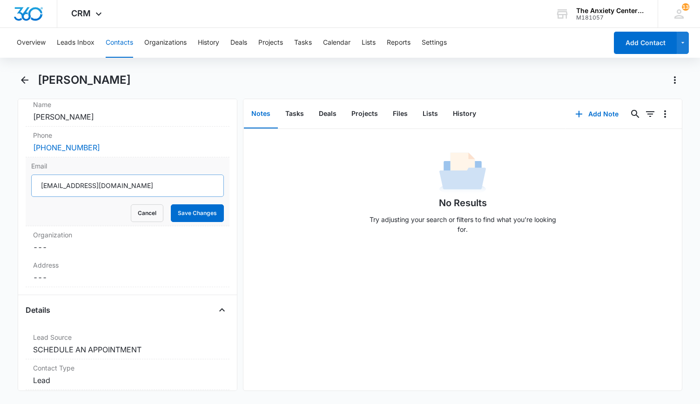 Image resolution: width=700 pixels, height=404 pixels. What do you see at coordinates (127, 367) in the screenshot?
I see `label: Contact Type` at bounding box center [127, 367].